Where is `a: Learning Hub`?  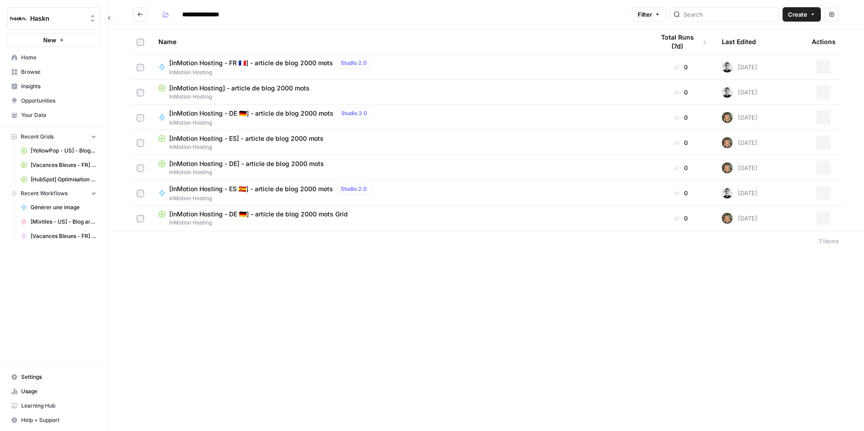 a: Learning Hub is located at coordinates (54, 406).